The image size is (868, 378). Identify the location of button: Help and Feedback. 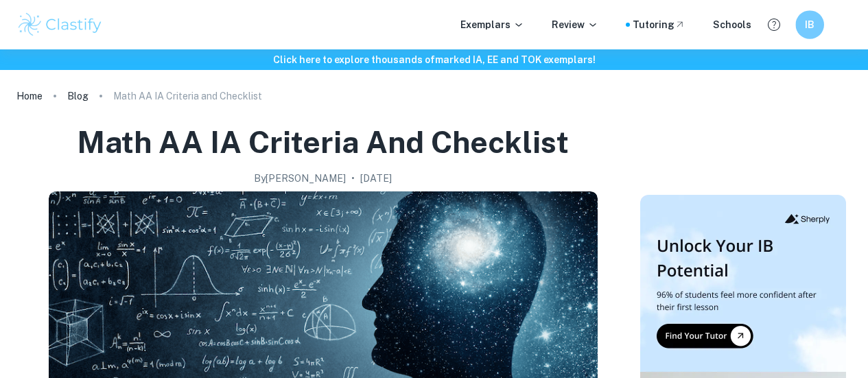
(774, 25).